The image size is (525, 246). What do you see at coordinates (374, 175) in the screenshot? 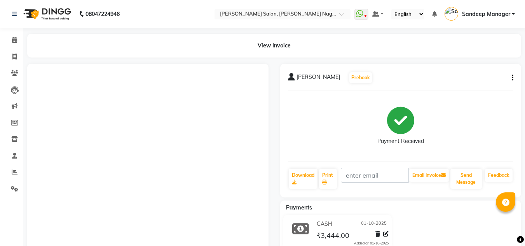
I see `input: enter email` at bounding box center [374, 175].